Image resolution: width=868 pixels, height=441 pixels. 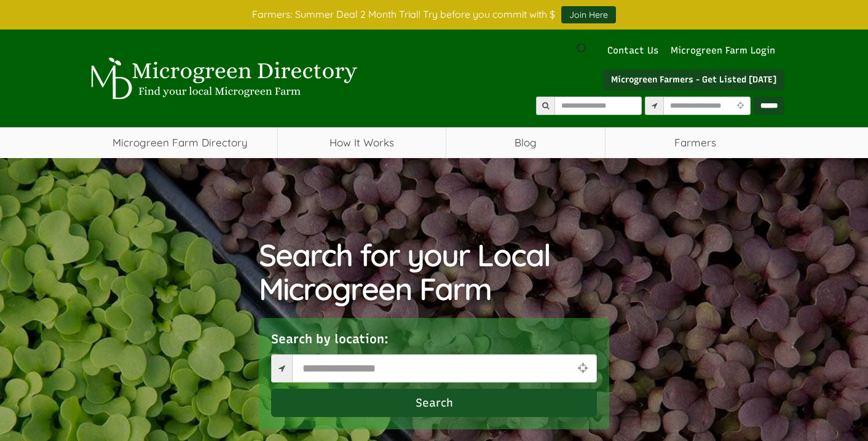 What do you see at coordinates (633, 51) in the screenshot?
I see `a: Contact Us` at bounding box center [633, 51].